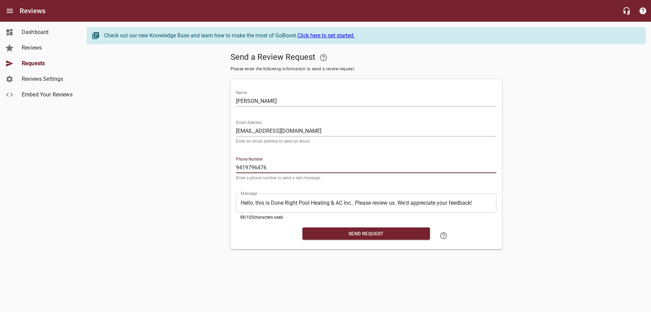 Image resolution: width=651 pixels, height=312 pixels. Describe the element at coordinates (262, 217) in the screenshot. I see `span: 98 / 105 characters used.` at that location.